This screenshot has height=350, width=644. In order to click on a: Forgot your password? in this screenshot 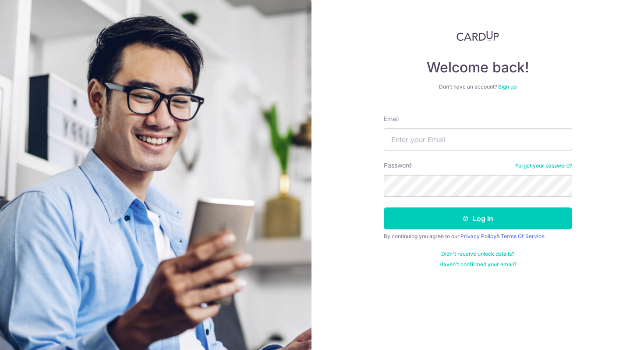, I will do `click(544, 165)`.